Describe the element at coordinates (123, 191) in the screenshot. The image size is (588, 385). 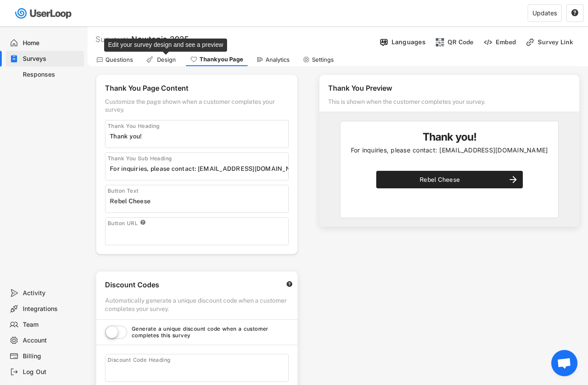
I see `div: Button Text` at that location.